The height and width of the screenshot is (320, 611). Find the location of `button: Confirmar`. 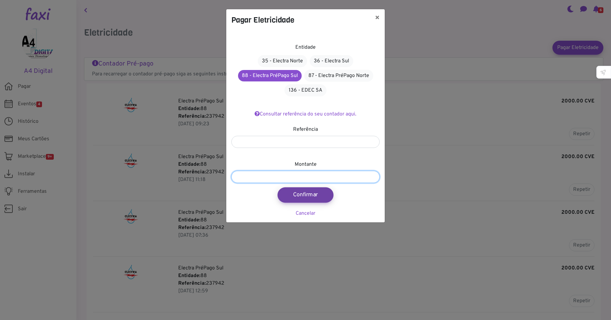

button: Confirmar is located at coordinates (305, 195).